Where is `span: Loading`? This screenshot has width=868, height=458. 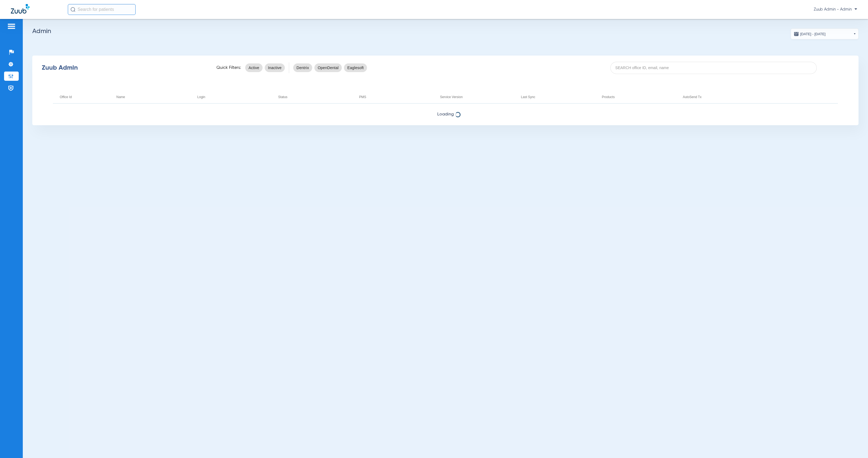 span: Loading is located at coordinates (446, 114).